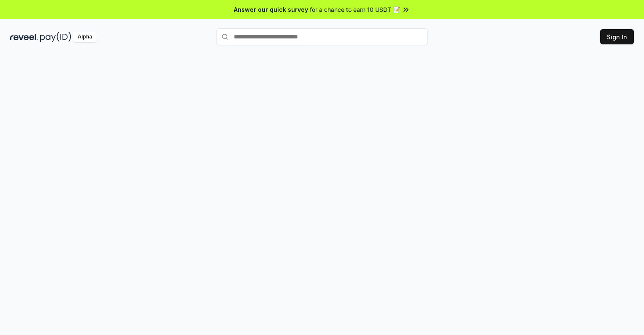  Describe the element at coordinates (24, 37) in the screenshot. I see `img: reveel_dark` at that location.